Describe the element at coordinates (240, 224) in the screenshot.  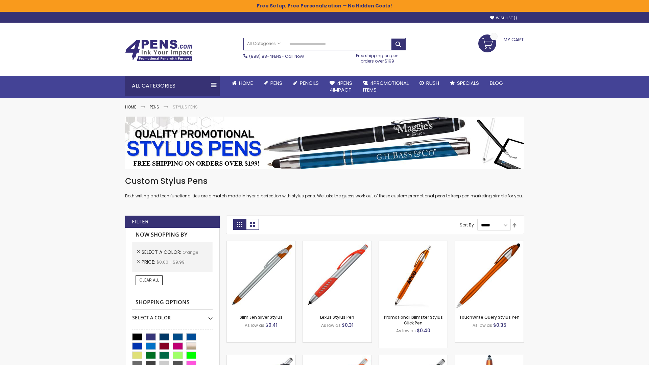
I see `strong: Grid` at that location.